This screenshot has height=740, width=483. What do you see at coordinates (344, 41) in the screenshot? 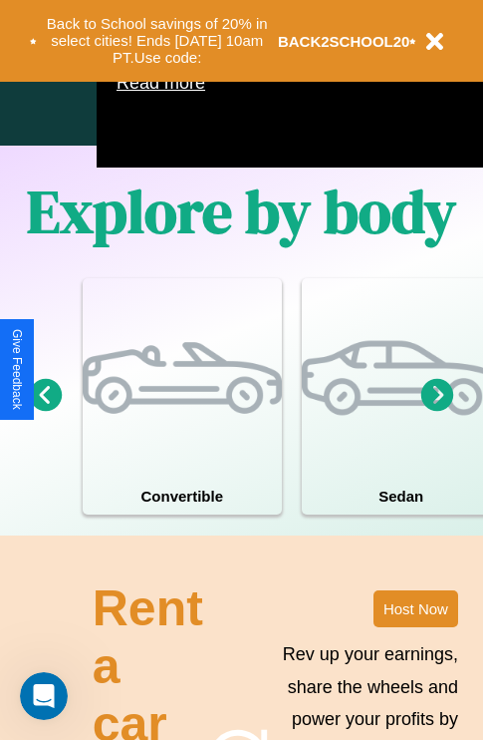
I see `b: BACK2SCHOOL20` at bounding box center [344, 41].